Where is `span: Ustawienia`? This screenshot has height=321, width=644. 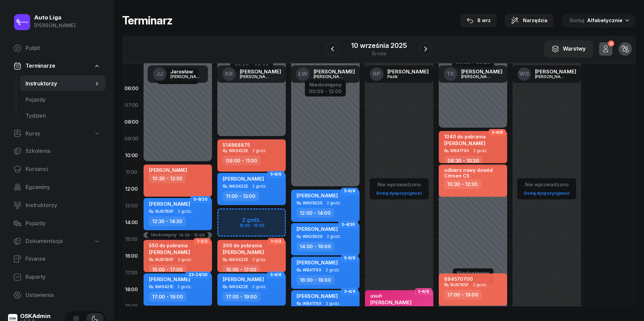
span: Ustawienia is located at coordinates (63, 295).